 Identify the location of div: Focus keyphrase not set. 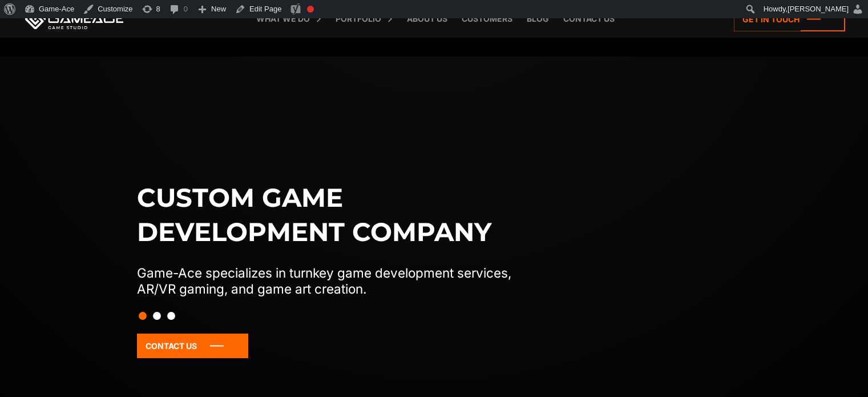
(311, 9).